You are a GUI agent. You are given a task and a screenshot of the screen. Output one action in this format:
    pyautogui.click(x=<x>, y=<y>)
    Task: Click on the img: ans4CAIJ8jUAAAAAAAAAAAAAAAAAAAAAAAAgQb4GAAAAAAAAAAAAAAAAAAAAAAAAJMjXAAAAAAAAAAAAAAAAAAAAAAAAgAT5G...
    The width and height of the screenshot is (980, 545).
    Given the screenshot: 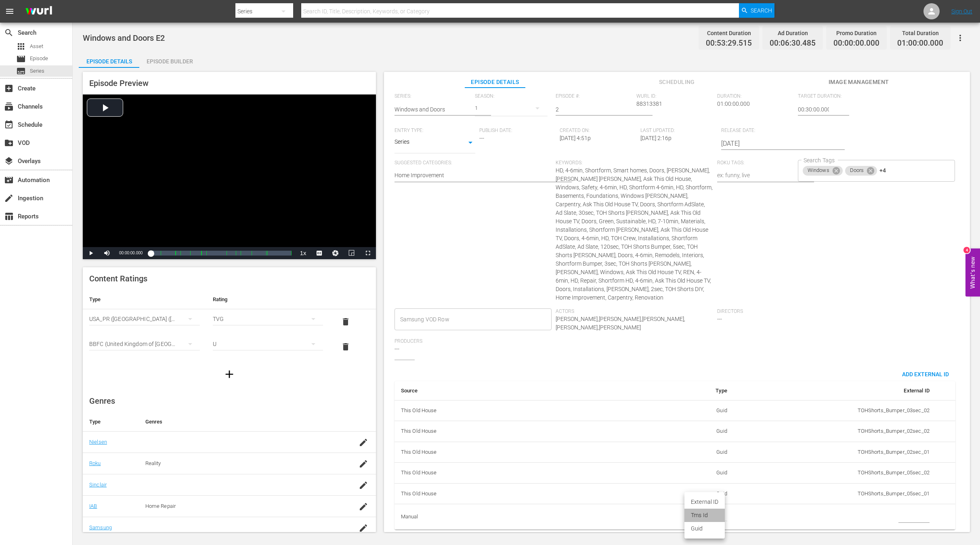 What is the action you would take?
    pyautogui.click(x=39, y=11)
    